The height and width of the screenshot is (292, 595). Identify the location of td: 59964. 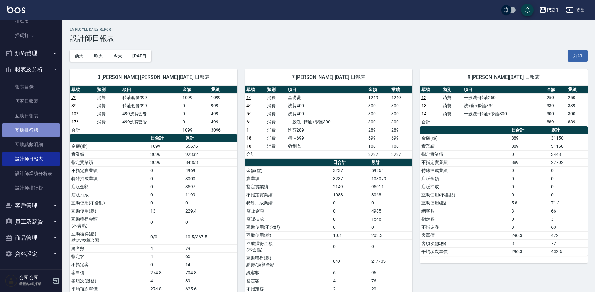
(391, 170).